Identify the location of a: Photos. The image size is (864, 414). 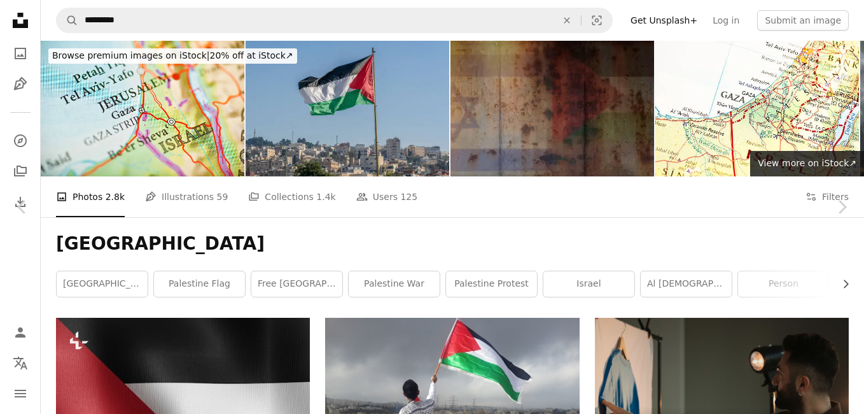
(20, 53).